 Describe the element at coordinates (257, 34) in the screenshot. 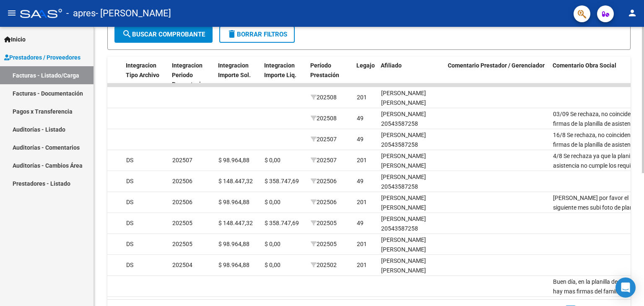

I see `span: Borrar Filtros` at that location.